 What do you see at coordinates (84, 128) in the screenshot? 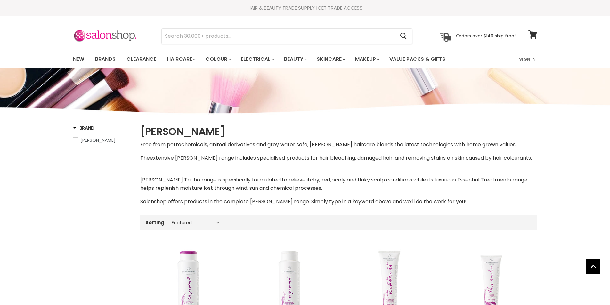
I see `span: Brand` at bounding box center [84, 128].